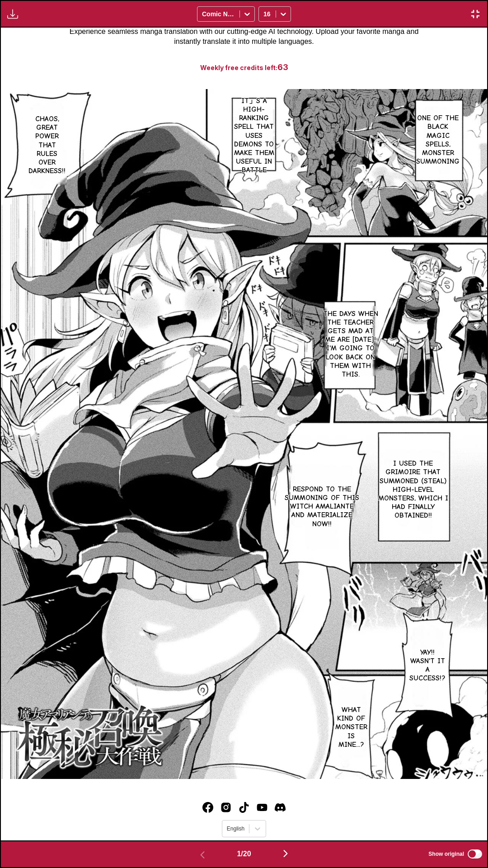 This screenshot has height=868, width=488. What do you see at coordinates (244, 434) in the screenshot?
I see `img: Manga Panel` at bounding box center [244, 434].